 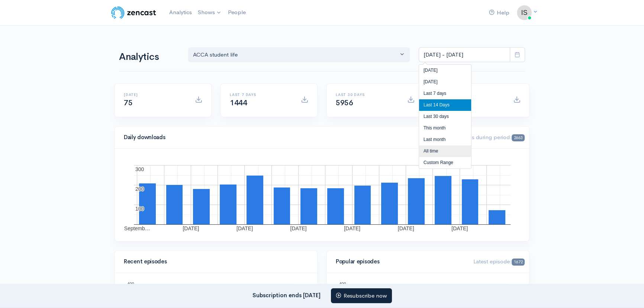 I want to click on text: Septemb…, so click(x=138, y=228).